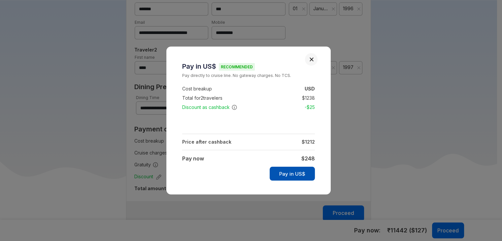 The height and width of the screenshot is (241, 502). I want to click on td: Cost breakup, so click(225, 89).